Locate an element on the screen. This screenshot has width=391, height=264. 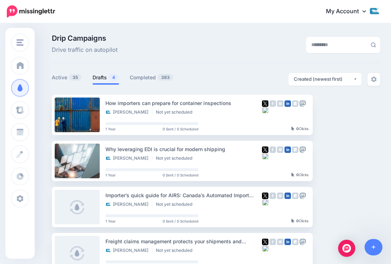
div: Freight claims management protects your shipments and minimizes loss is located at coordinates (184, 241).